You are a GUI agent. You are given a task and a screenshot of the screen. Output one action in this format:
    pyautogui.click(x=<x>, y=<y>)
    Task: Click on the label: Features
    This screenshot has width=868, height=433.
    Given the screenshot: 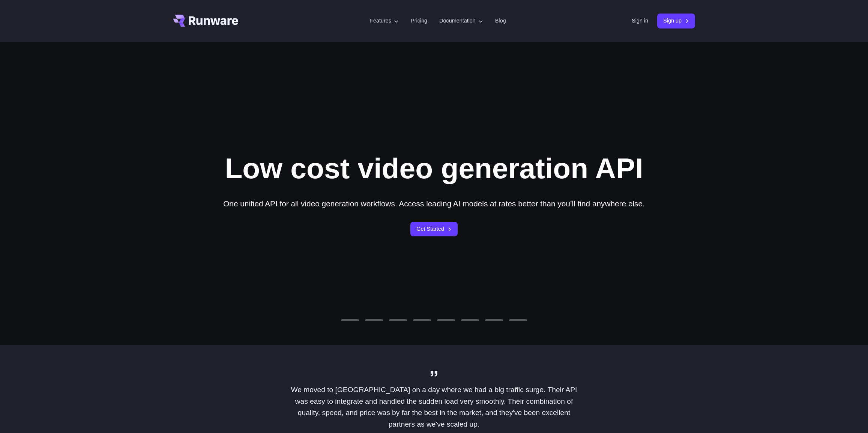 What is the action you would take?
    pyautogui.click(x=384, y=21)
    